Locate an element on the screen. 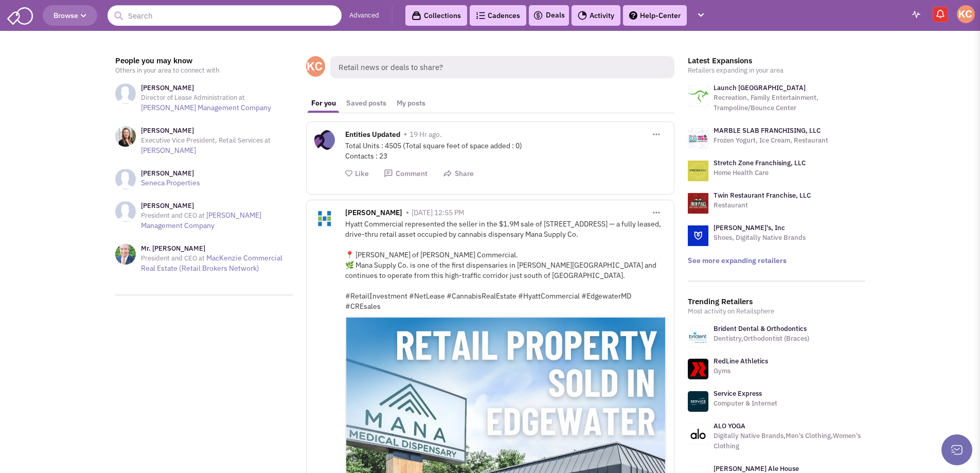  img: icon-deals.svg is located at coordinates (538, 15).